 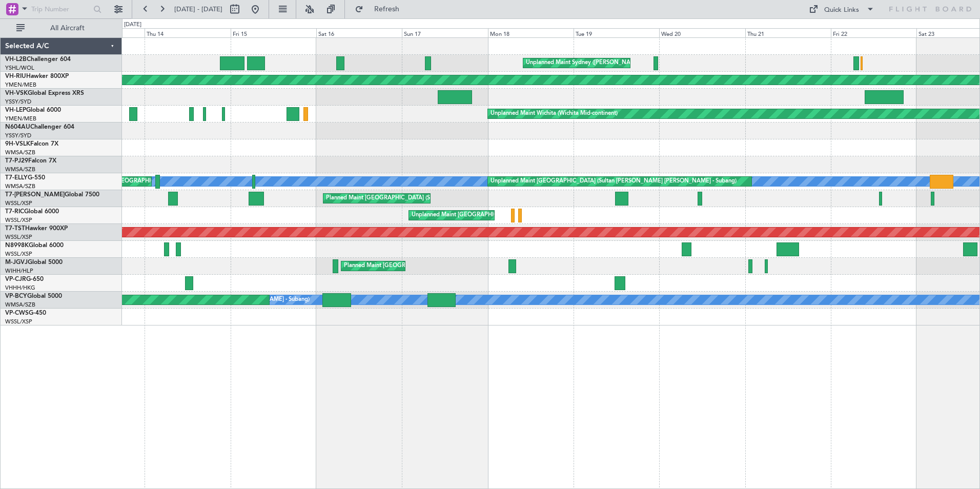 I want to click on a: T7-PJ29Falcon 7X, so click(x=31, y=161).